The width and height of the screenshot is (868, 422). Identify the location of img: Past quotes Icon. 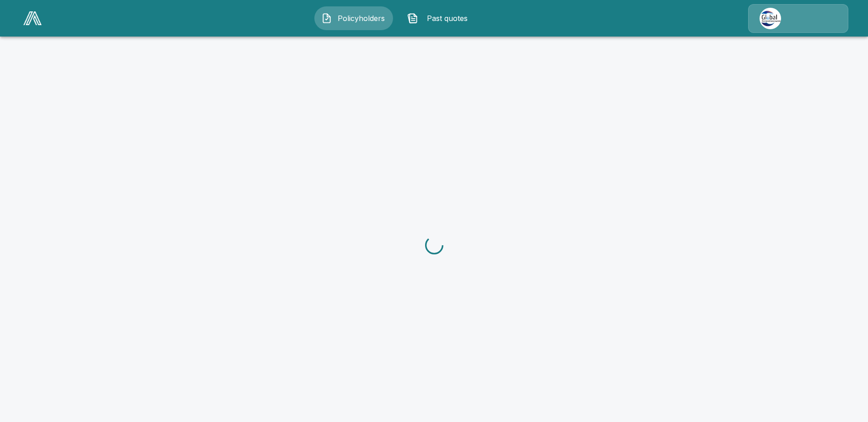
(412, 18).